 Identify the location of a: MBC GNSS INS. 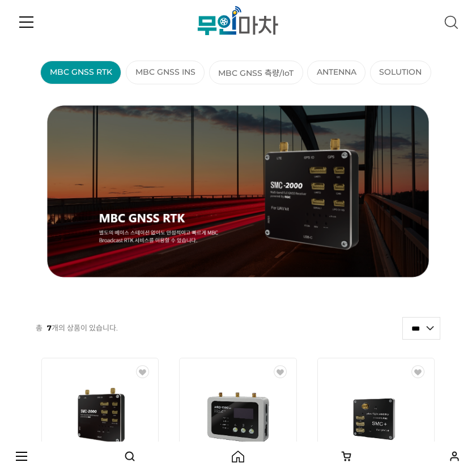
(165, 72).